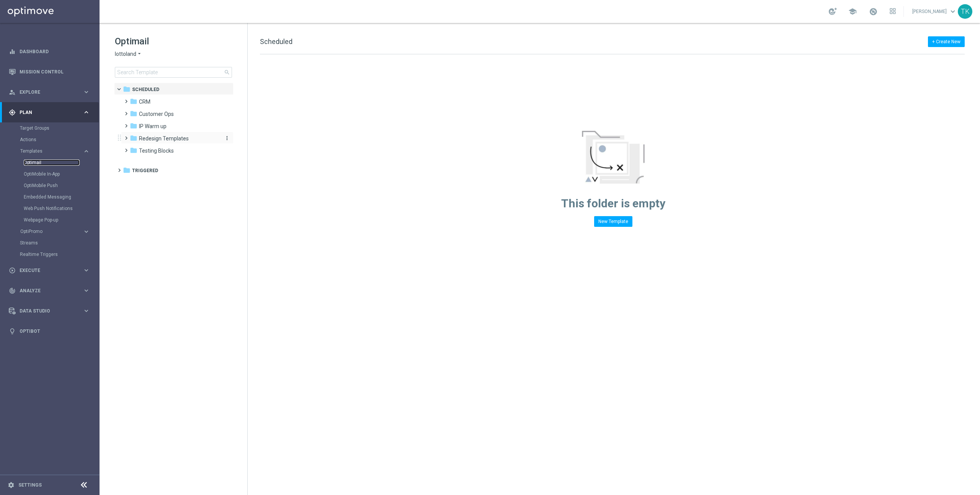  What do you see at coordinates (125, 54) in the screenshot?
I see `span: lottoland` at bounding box center [125, 54].